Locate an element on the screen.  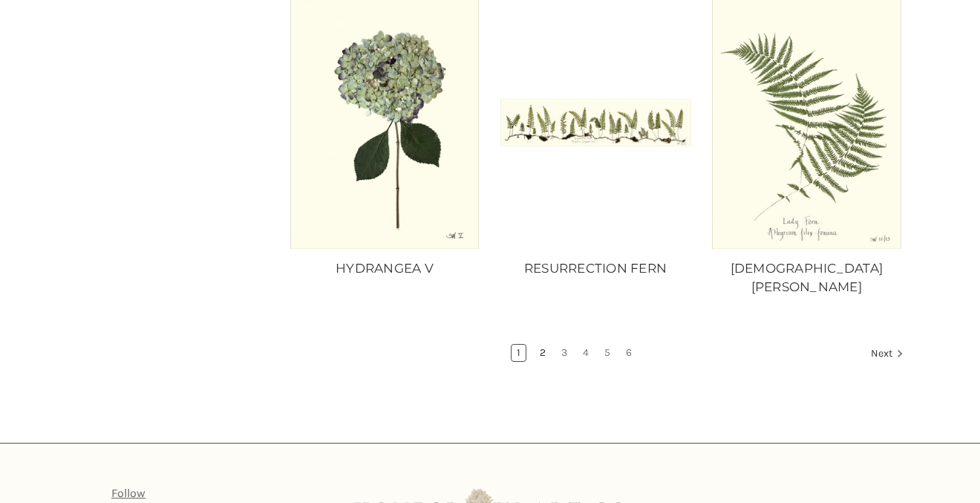
a: RESURRECTION FERN, Price range from $41.00 to $180.00 is located at coordinates (596, 269).